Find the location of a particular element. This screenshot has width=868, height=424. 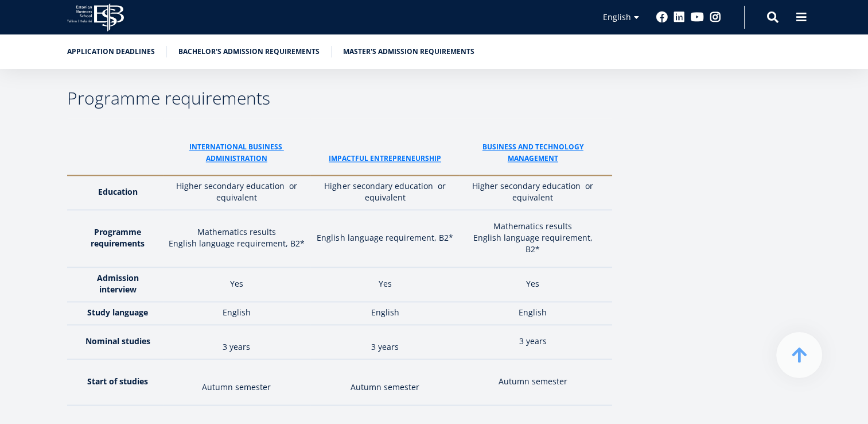

a: Instagram is located at coordinates (716, 18).